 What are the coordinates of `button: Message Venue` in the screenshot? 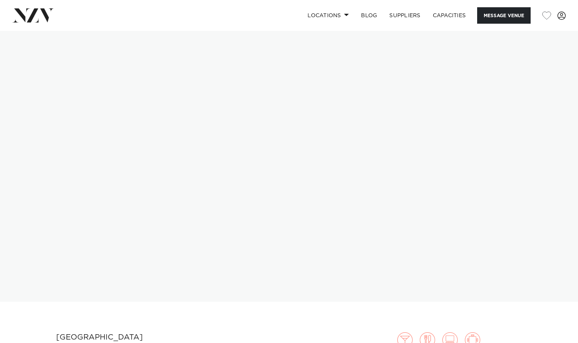 It's located at (504, 15).